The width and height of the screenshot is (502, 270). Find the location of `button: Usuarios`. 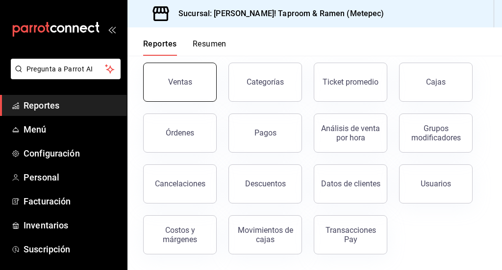

button: Usuarios is located at coordinates (436, 184).